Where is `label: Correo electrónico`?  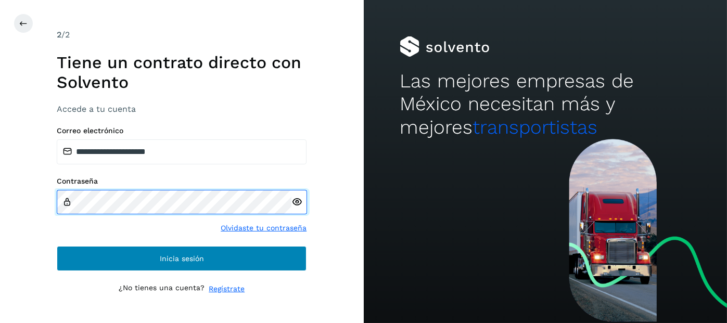 label: Correo electrónico is located at coordinates (182, 131).